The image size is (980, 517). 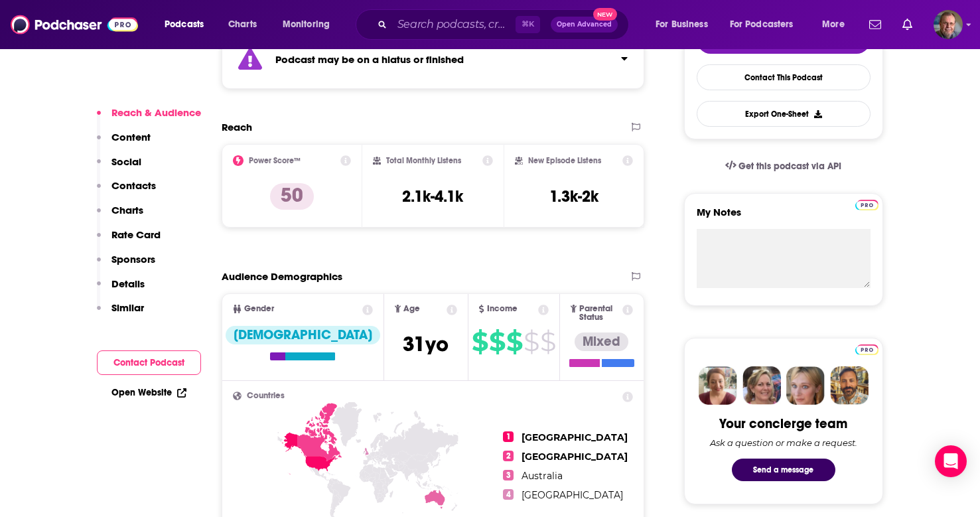 I want to click on span: 31 yo, so click(x=426, y=344).